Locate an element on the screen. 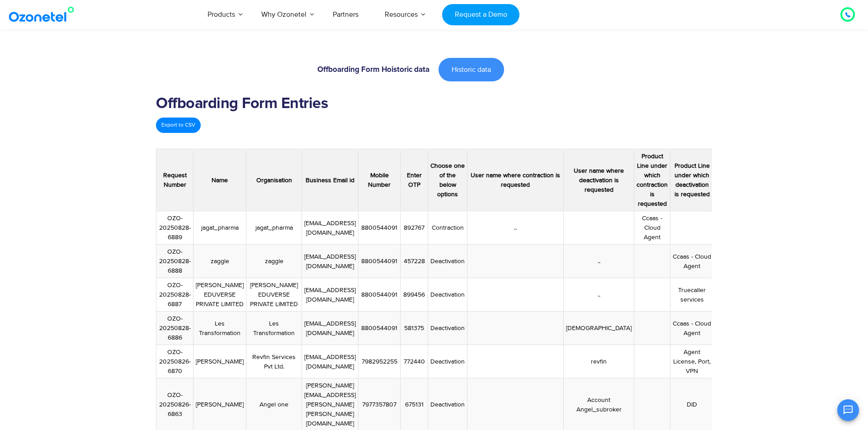  h6: Offboarding Form Hoistoric data is located at coordinates (295, 70).